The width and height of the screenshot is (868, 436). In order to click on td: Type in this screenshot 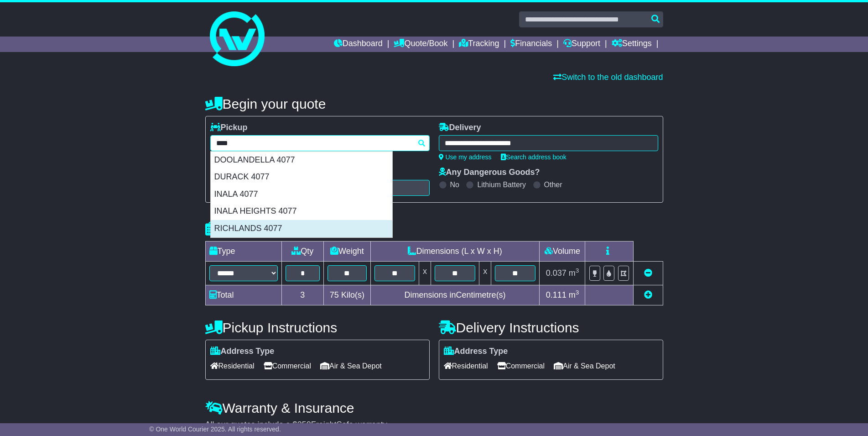, I will do `click(243, 251)`.